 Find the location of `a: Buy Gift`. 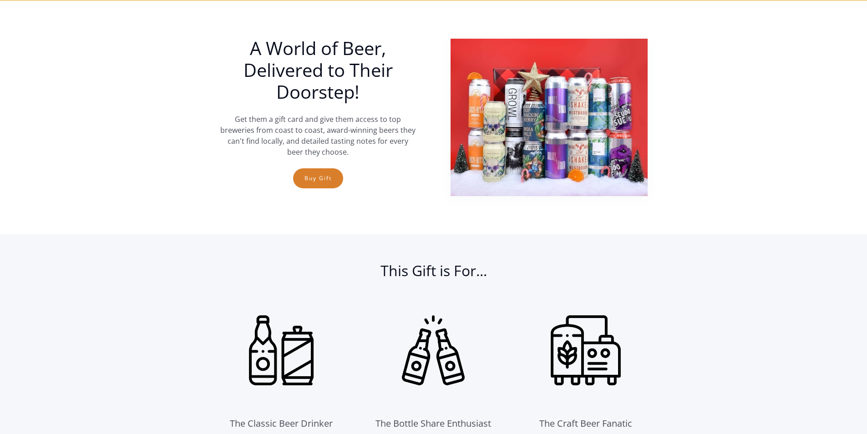

a: Buy Gift is located at coordinates (318, 178).